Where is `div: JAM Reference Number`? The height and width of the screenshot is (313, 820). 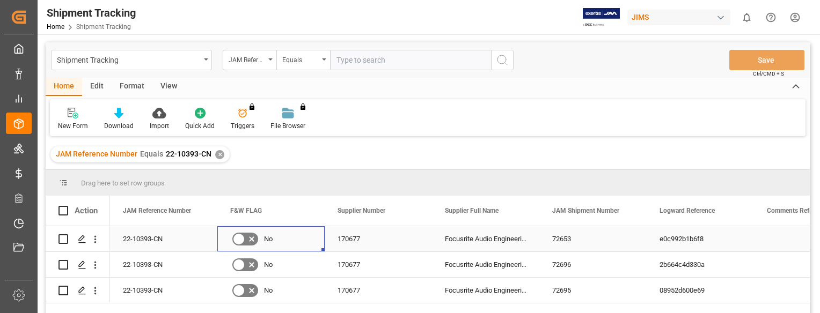 div: JAM Reference Number is located at coordinates (247, 58).